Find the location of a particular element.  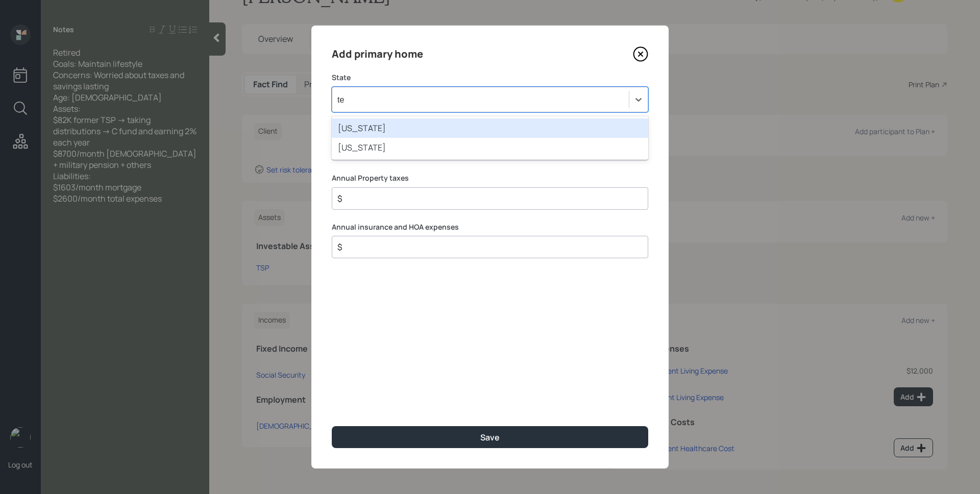

div: Save is located at coordinates (490, 438).